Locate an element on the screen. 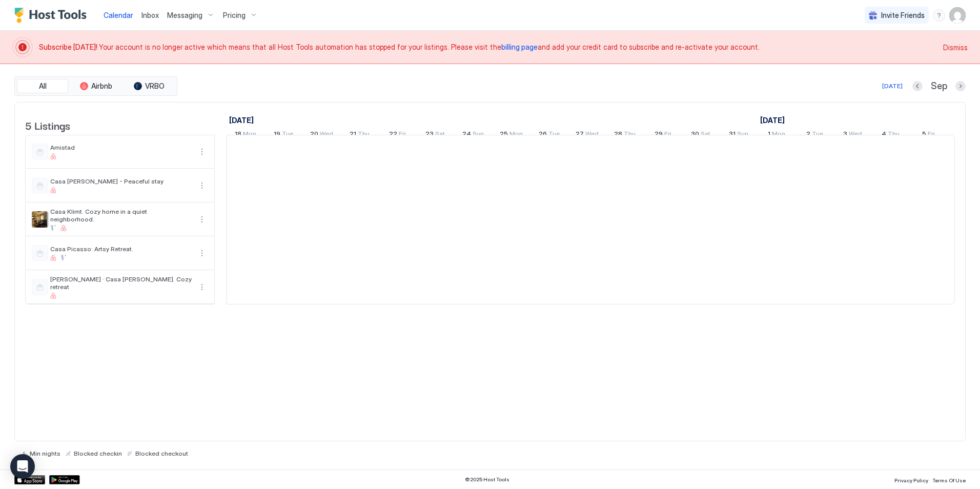 The width and height of the screenshot is (980, 489). span: 2 is located at coordinates (808, 135).